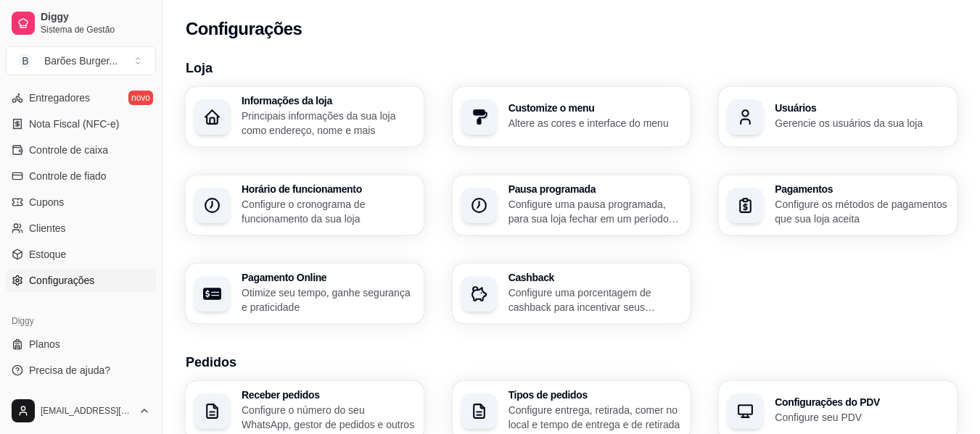 The image size is (980, 434). What do you see at coordinates (244, 29) in the screenshot?
I see `h2: Configurações` at bounding box center [244, 29].